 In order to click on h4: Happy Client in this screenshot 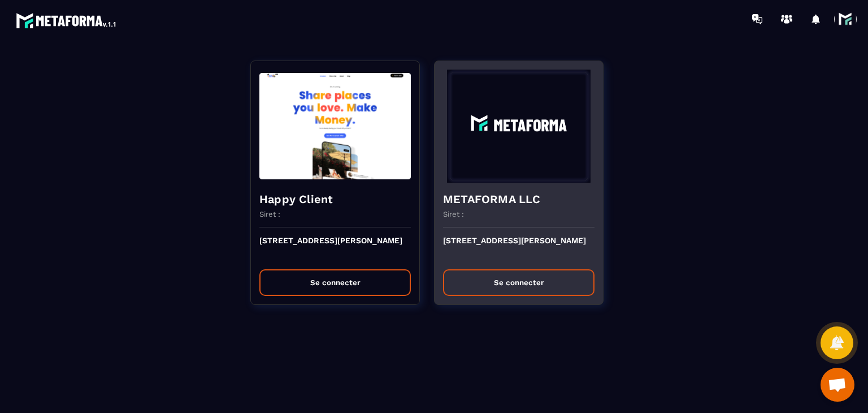, I will do `click(335, 199)`.